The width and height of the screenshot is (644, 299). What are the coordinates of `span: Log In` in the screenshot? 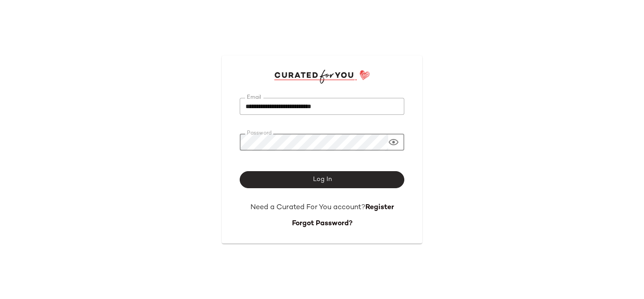 It's located at (322, 179).